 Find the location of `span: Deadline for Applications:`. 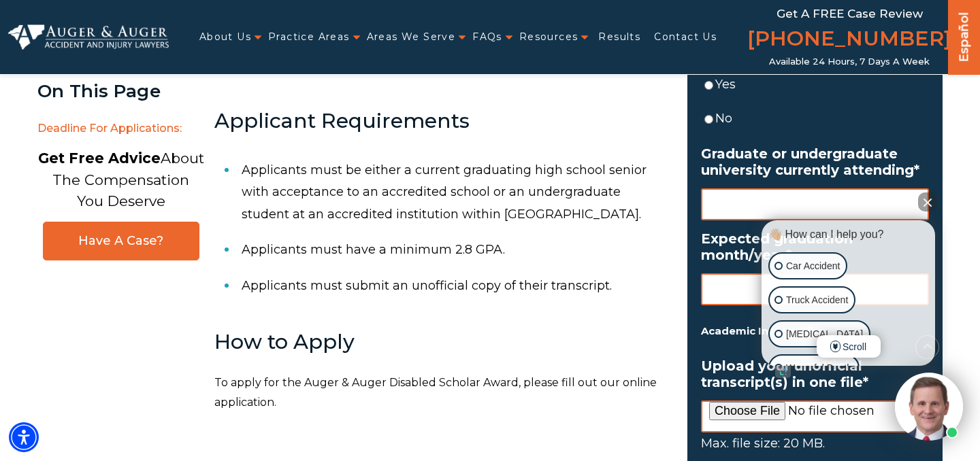

span: Deadline for Applications: is located at coordinates (120, 128).